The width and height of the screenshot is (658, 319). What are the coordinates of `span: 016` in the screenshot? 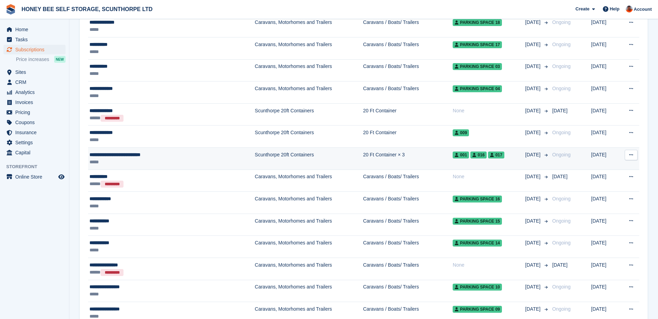 It's located at (478, 155).